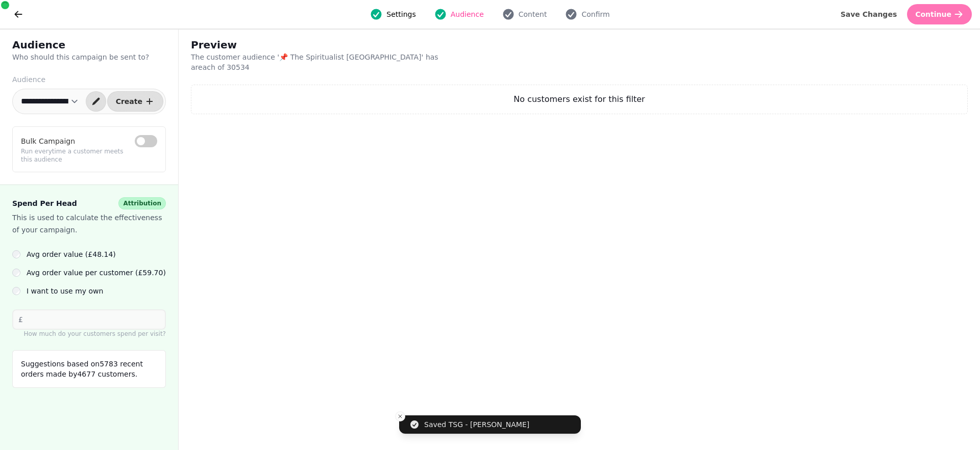 This screenshot has width=980, height=450. Describe the element at coordinates (71, 255) in the screenshot. I see `label: Avg order value ( £48.14 )` at that location.